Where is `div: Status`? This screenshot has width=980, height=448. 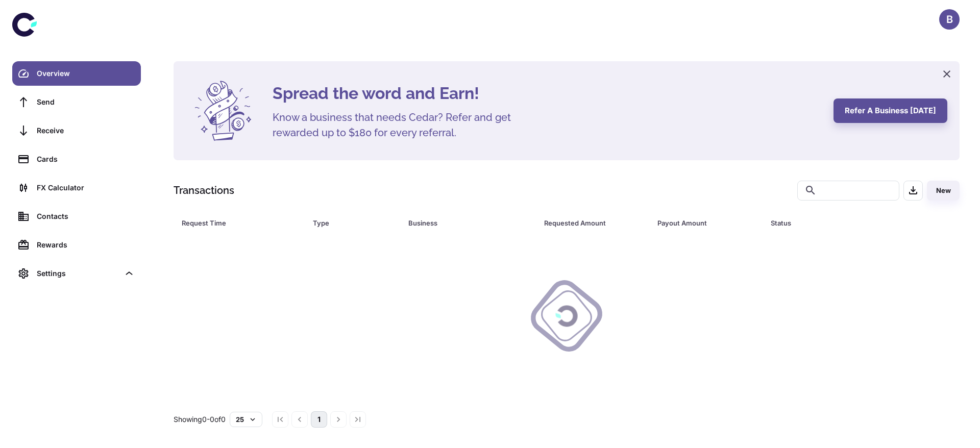
div: Status is located at coordinates (837, 224).